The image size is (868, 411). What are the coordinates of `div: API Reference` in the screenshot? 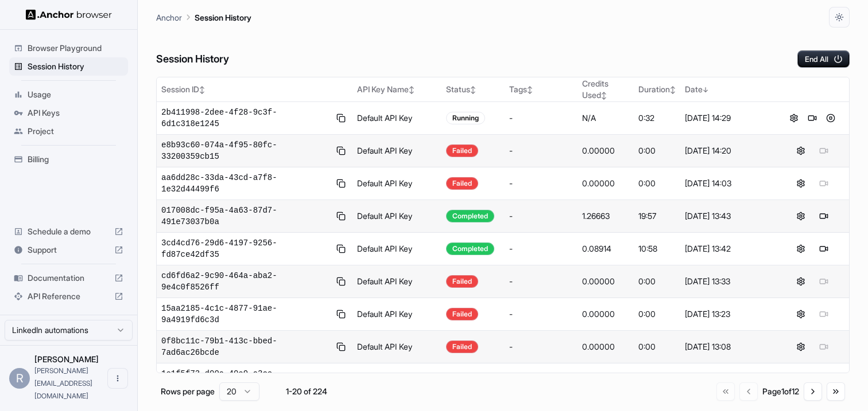 It's located at (69, 296).